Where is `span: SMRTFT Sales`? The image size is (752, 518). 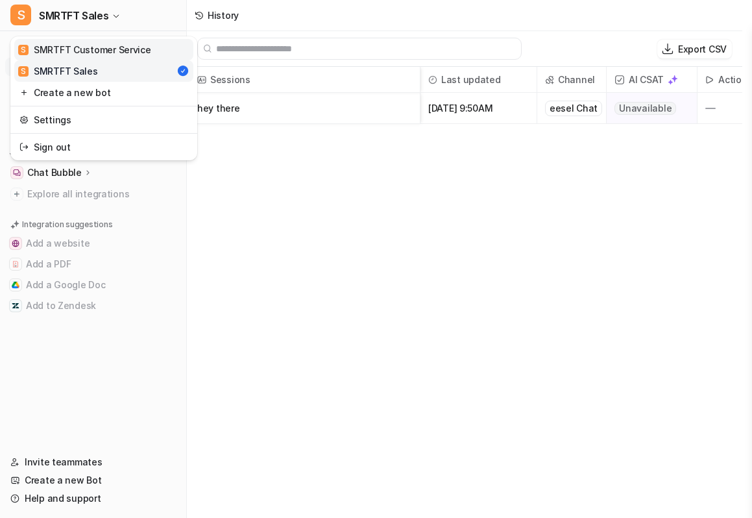 span: SMRTFT Sales is located at coordinates (73, 16).